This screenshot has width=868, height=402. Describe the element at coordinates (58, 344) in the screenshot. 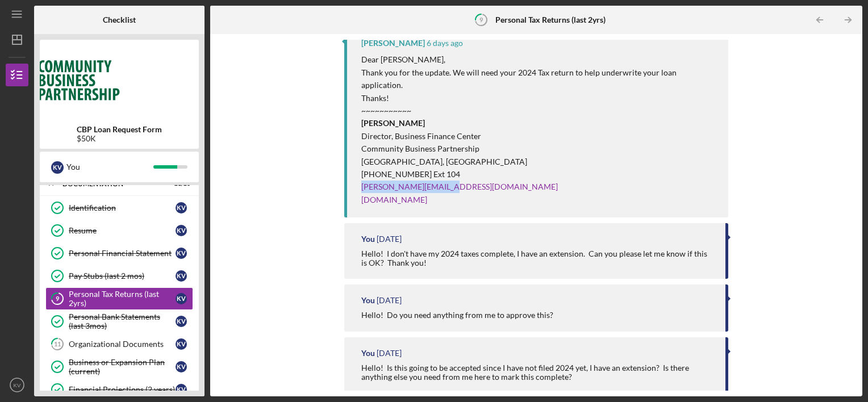

I see `tspan: 11` at that location.